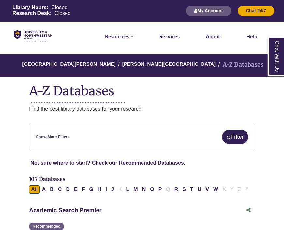 The width and height of the screenshot is (284, 230). I want to click on a: Hours Today, so click(41, 11).